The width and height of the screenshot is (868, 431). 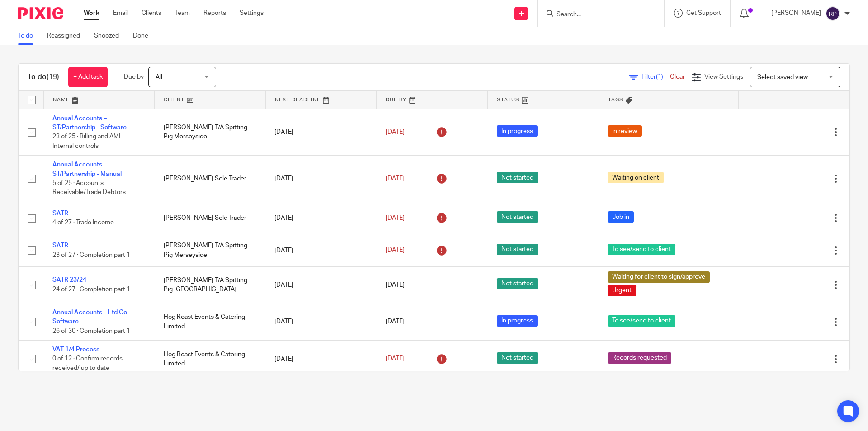 I want to click on a: Reassigned, so click(x=67, y=36).